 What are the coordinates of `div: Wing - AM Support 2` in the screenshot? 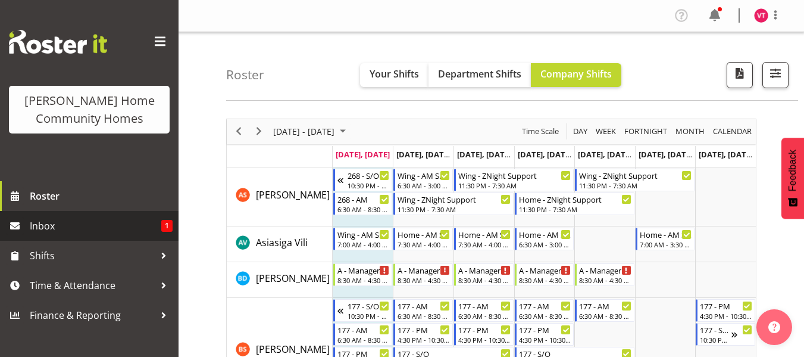 It's located at (364, 234).